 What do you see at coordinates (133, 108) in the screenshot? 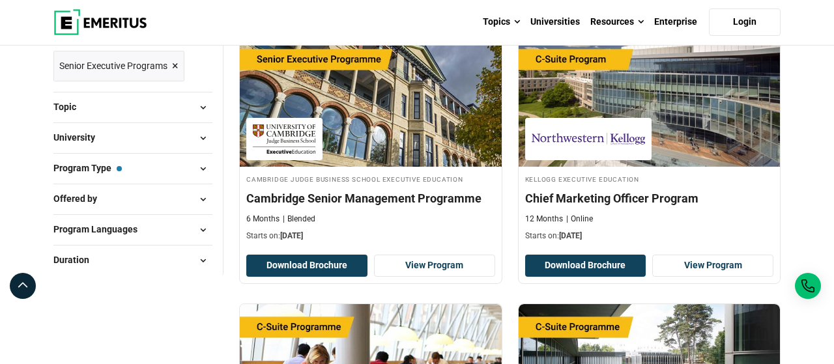
I see `button: Topic` at bounding box center [133, 108].